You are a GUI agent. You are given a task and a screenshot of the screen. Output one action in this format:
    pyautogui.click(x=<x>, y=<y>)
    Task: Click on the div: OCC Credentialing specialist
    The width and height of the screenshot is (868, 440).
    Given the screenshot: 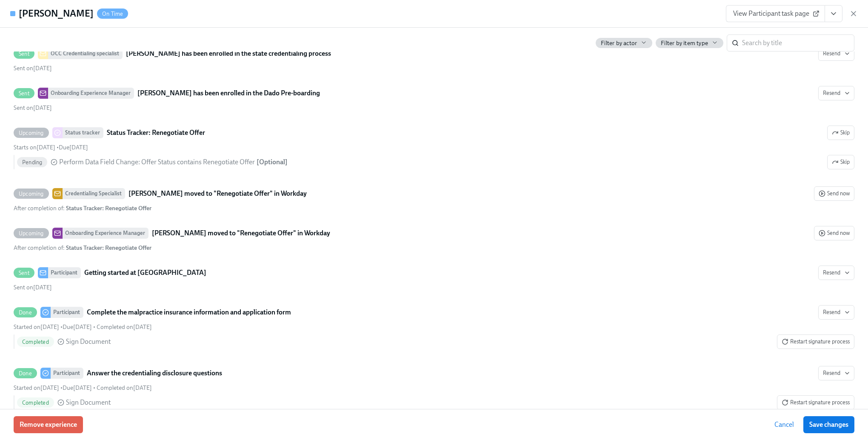 What is the action you would take?
    pyautogui.click(x=85, y=54)
    